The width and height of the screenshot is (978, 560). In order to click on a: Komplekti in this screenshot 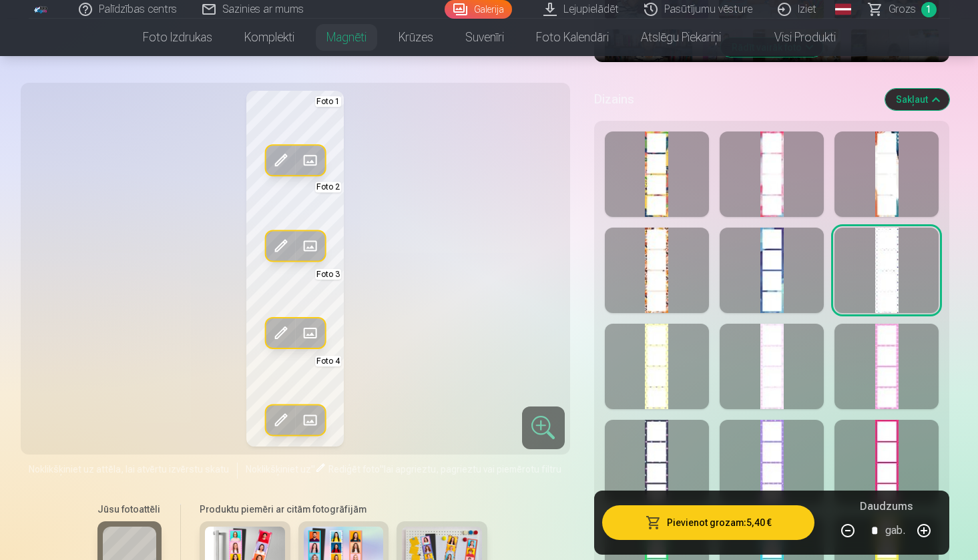, I will do `click(269, 37)`.